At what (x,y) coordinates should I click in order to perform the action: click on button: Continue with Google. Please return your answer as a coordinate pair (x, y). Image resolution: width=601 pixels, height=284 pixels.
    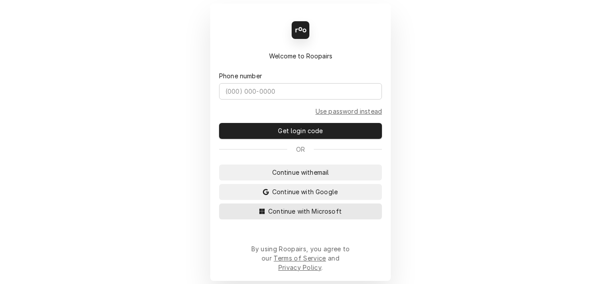
    Looking at the image, I should click on (301, 192).